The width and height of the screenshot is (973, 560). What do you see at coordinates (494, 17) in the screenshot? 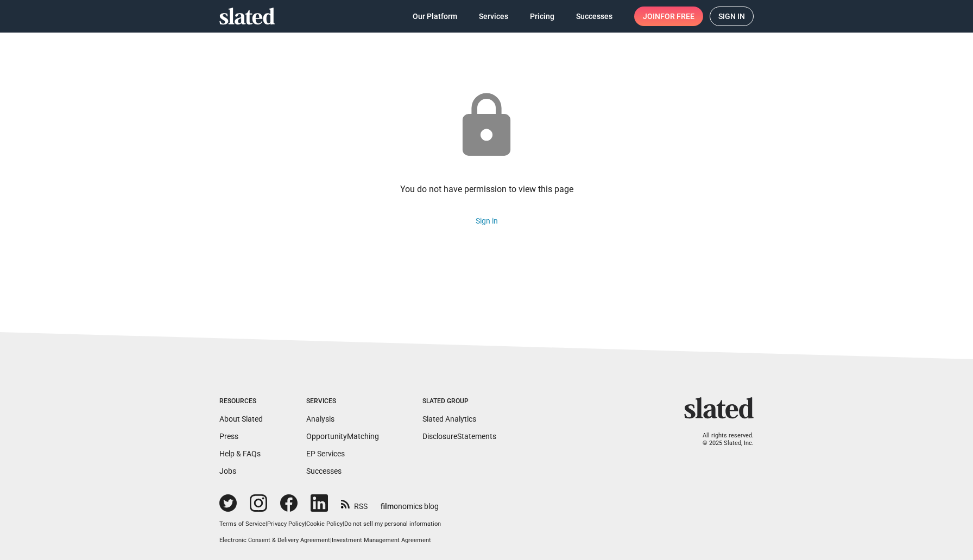
I see `a: Services` at bounding box center [494, 17].